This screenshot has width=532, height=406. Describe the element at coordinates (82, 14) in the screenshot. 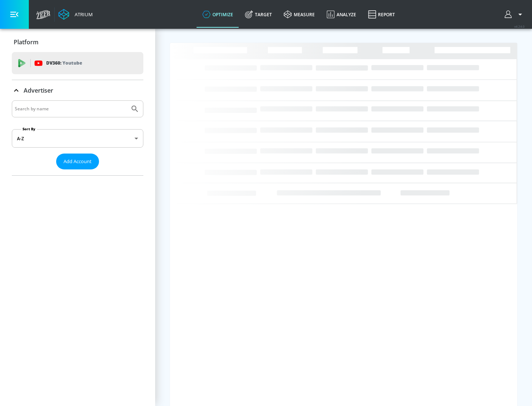

I see `div: Atrium` at that location.